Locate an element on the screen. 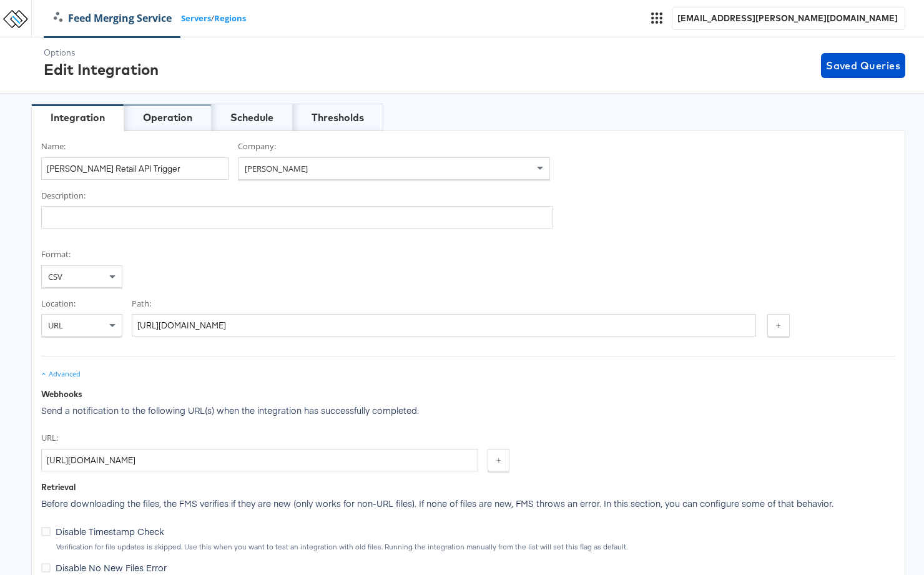 Image resolution: width=924 pixels, height=575 pixels. input: https://url.com is located at coordinates (260, 460).